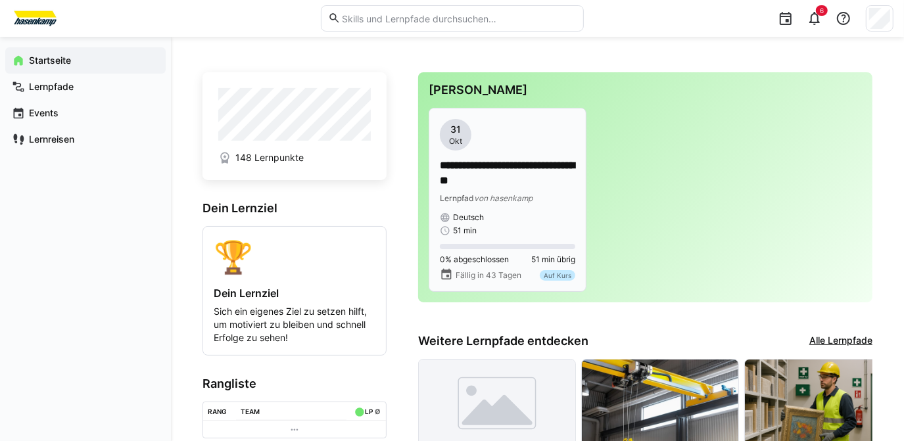  Describe the element at coordinates (468, 218) in the screenshot. I see `span: Deutsch` at that location.